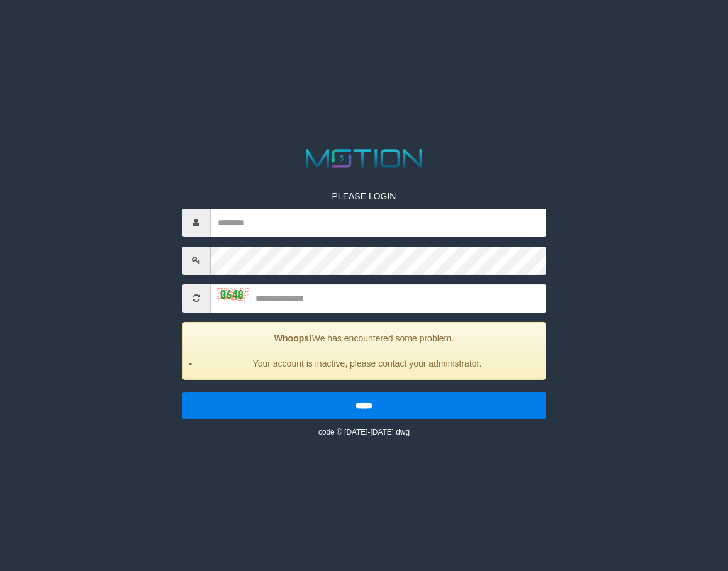  I want to click on li: Your account is inactive, please contact your administrator., so click(367, 364).